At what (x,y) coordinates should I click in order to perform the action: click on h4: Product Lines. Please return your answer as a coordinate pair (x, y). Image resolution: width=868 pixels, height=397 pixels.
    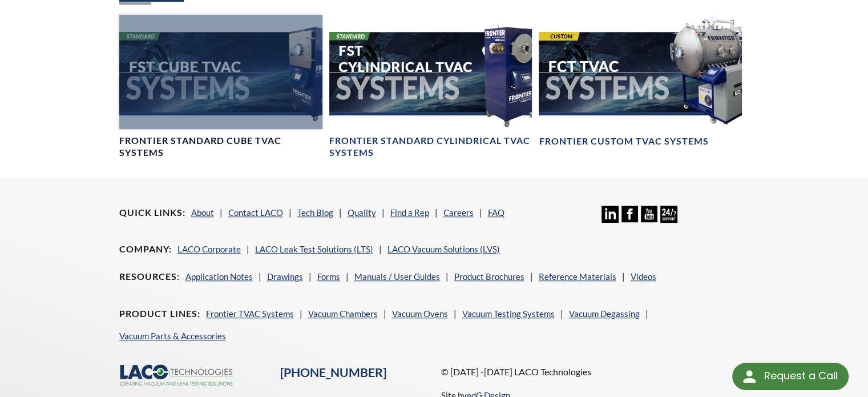
    Looking at the image, I should click on (160, 314).